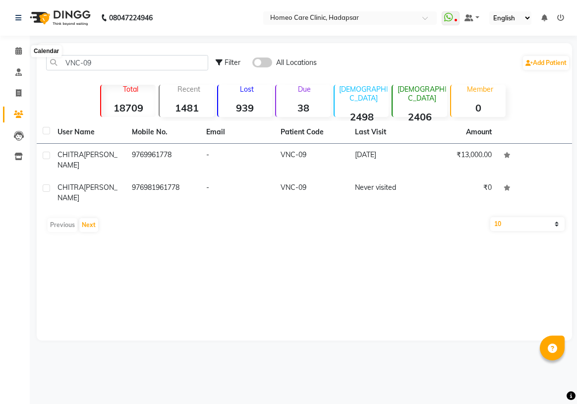 This screenshot has height=404, width=577. I want to click on strong: 939, so click(245, 107).